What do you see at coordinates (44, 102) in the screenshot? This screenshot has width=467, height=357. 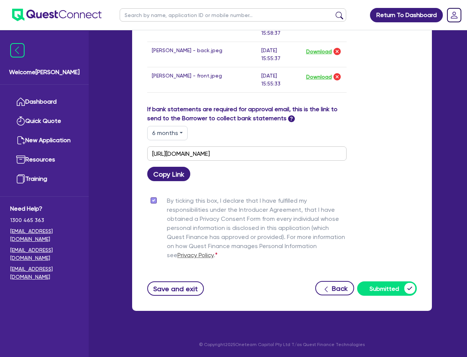 I see `a: Dashboard` at bounding box center [44, 102].